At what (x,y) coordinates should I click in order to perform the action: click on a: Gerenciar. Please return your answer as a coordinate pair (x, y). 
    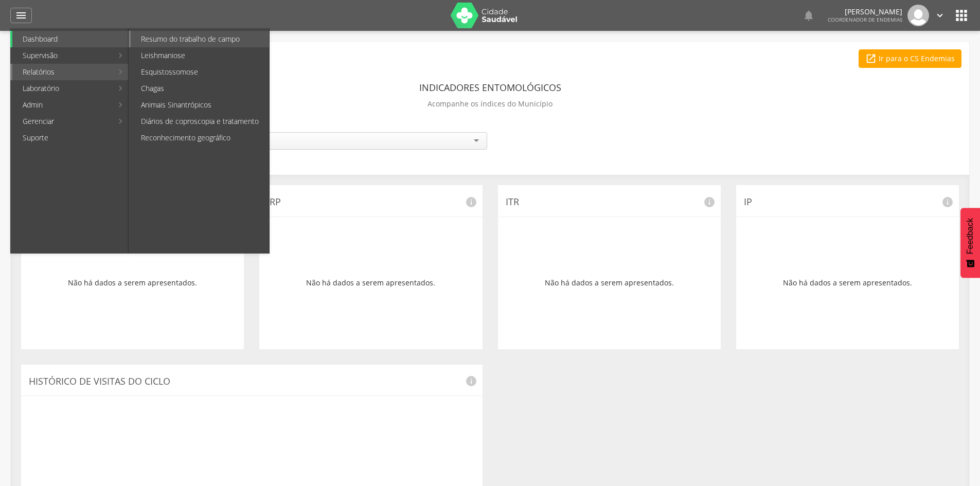
    Looking at the image, I should click on (62, 122).